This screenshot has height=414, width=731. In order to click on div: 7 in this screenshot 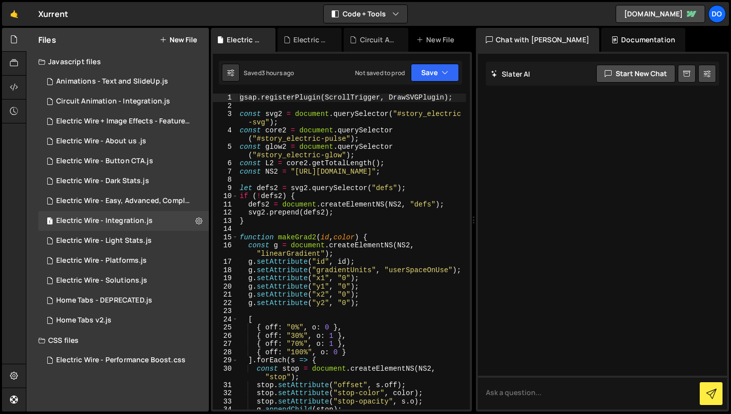, I will do `click(225, 172)`.